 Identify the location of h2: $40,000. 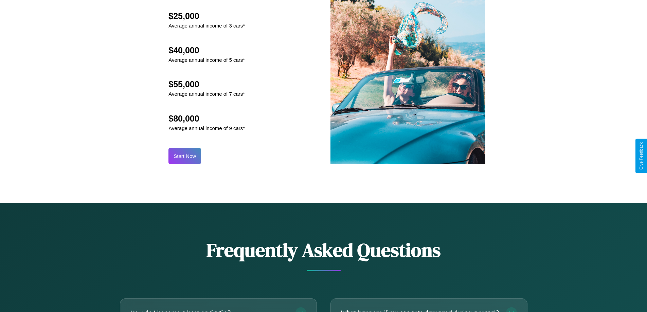
(206, 50).